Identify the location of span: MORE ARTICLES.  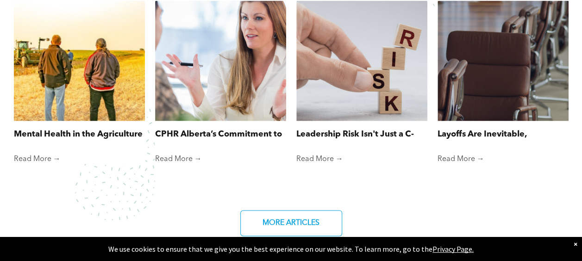
(291, 223).